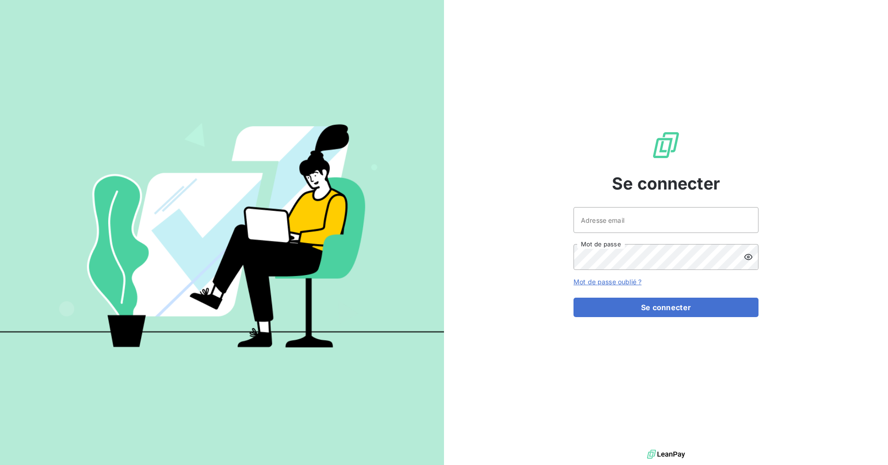 Image resolution: width=888 pixels, height=465 pixels. Describe the element at coordinates (666, 308) in the screenshot. I see `button: Se connecter` at that location.